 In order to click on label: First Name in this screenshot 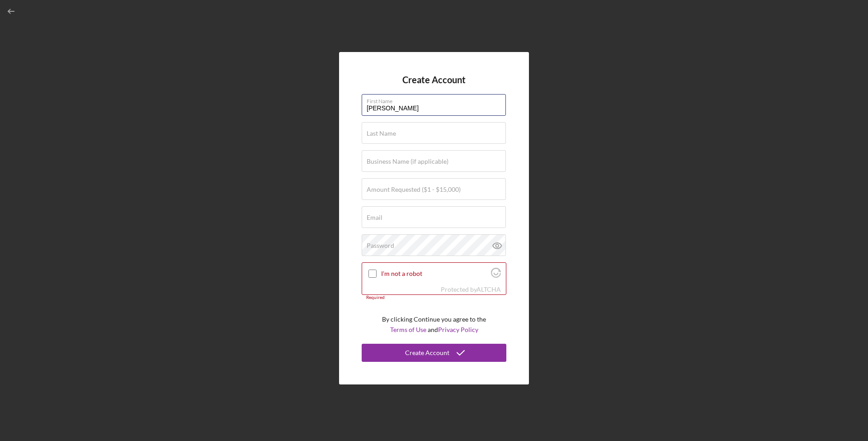, I will do `click(436, 99)`.